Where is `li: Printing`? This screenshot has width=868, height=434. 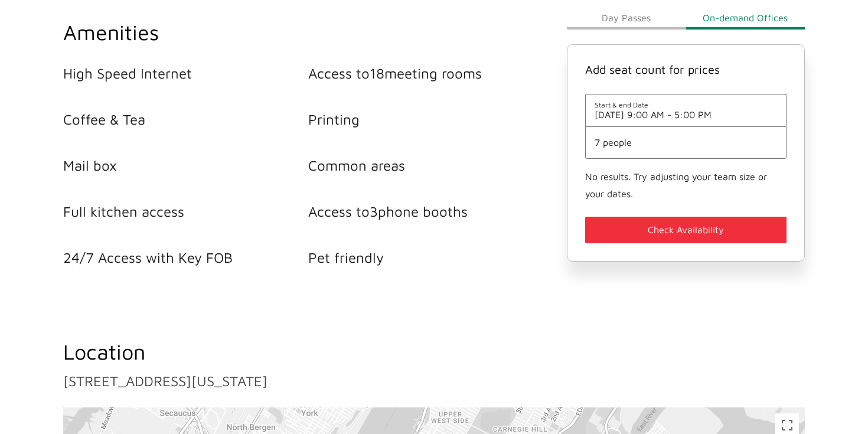
li: Printing is located at coordinates (431, 120).